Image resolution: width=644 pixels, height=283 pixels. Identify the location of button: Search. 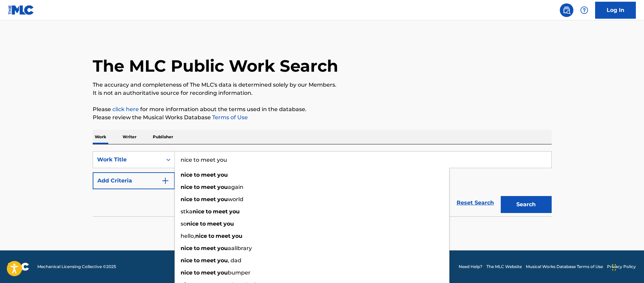
(526, 204).